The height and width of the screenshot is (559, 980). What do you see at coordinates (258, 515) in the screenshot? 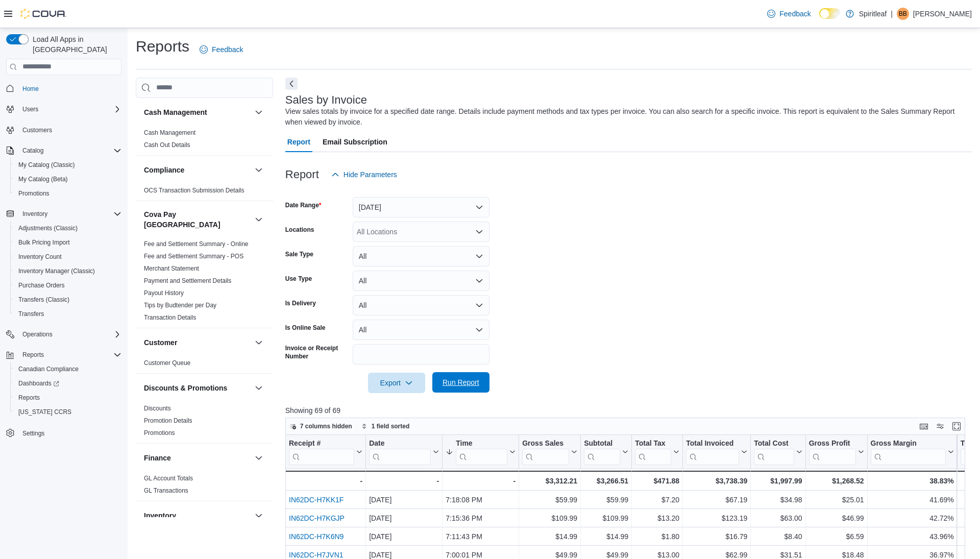
I see `button: Inventory` at bounding box center [258, 515].